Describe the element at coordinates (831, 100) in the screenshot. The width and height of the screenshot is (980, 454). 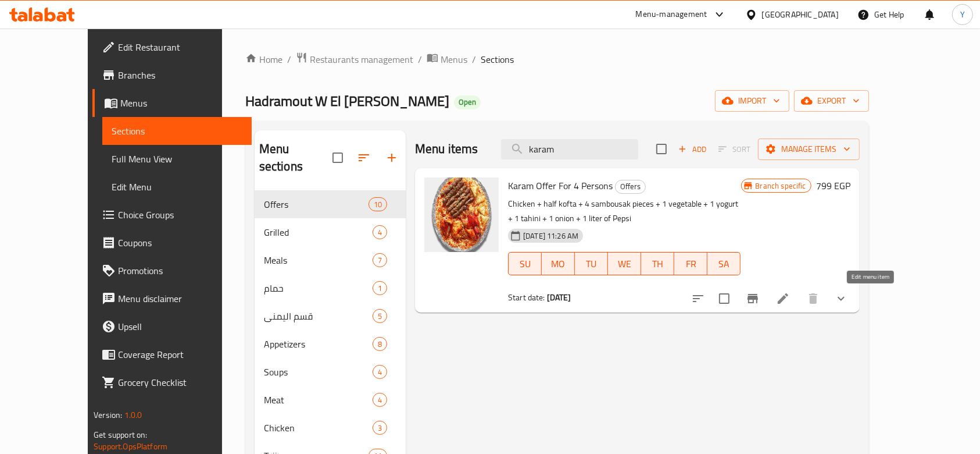
I see `button: export` at that location.